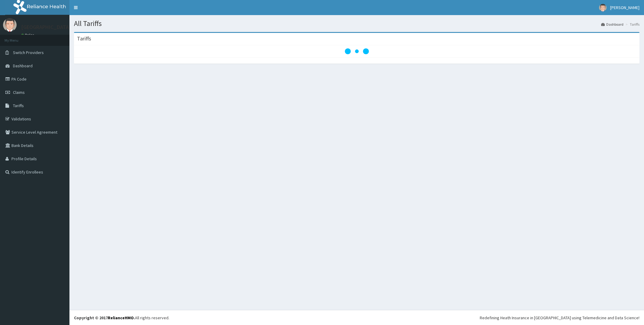 Image resolution: width=644 pixels, height=325 pixels. I want to click on a: RelianceHMO, so click(121, 318).